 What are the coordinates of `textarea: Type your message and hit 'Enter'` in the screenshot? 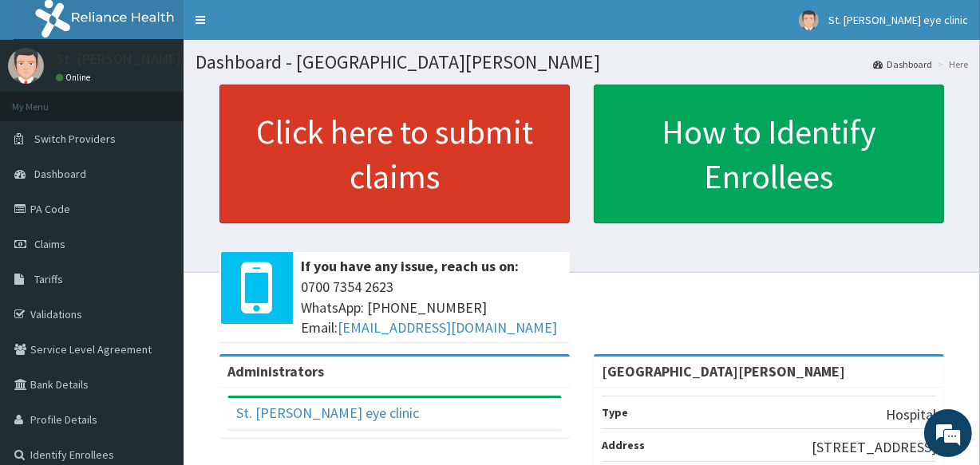 It's located at (155, 330).